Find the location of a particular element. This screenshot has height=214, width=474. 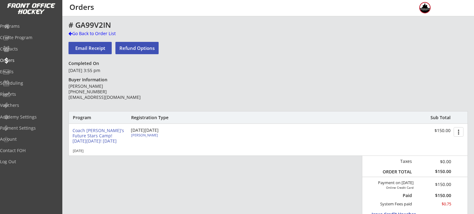

div: Completed On is located at coordinates (85, 64).